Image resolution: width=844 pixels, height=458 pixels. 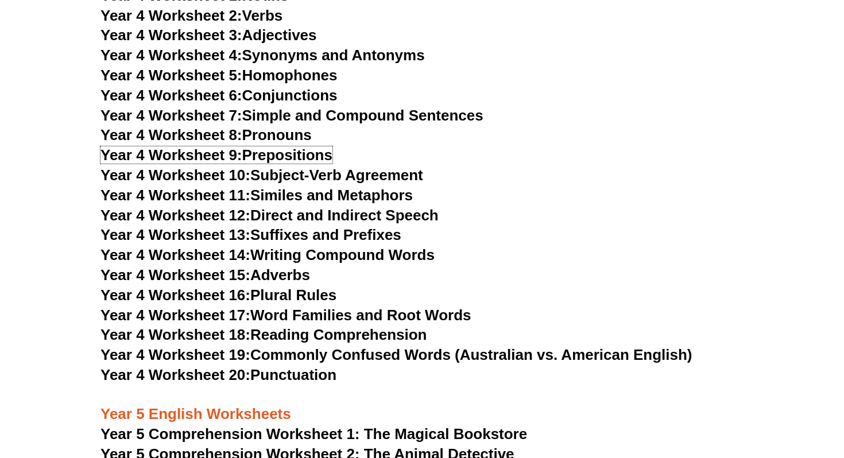 What do you see at coordinates (292, 115) in the screenshot?
I see `a: Year 4 Worksheet 7:Simple and Compound Sentences` at bounding box center [292, 115].